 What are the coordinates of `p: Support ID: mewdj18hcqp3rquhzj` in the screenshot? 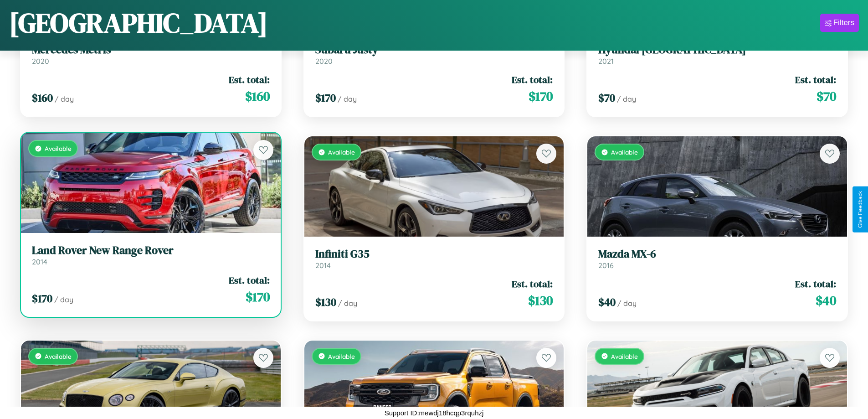 It's located at (434, 412).